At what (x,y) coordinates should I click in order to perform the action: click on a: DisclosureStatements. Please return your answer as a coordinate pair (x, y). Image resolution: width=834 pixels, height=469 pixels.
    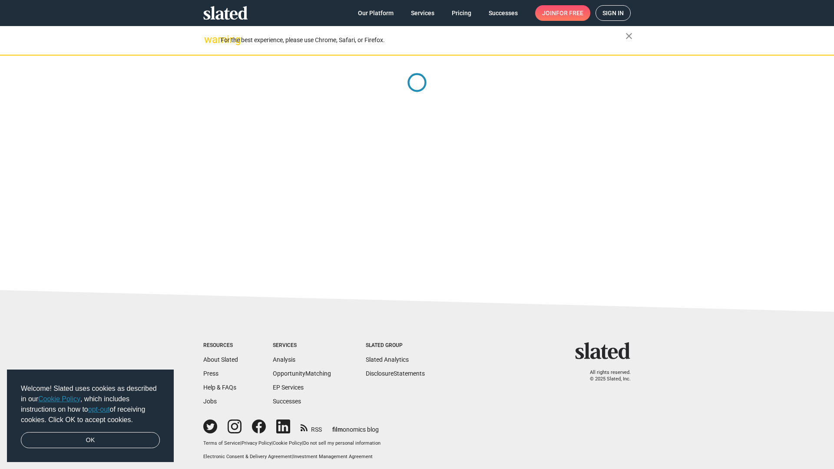
    Looking at the image, I should click on (395, 373).